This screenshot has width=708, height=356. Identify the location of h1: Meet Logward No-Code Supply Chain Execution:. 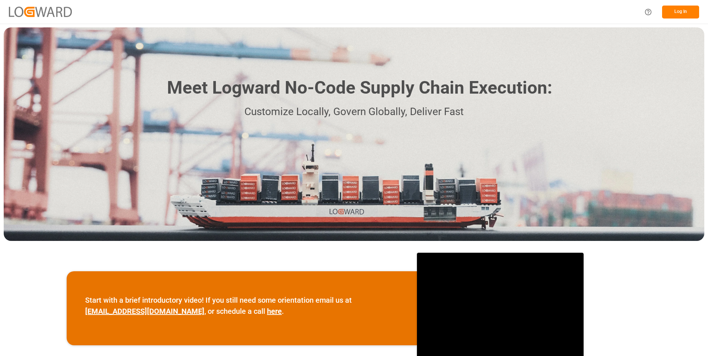
(359, 88).